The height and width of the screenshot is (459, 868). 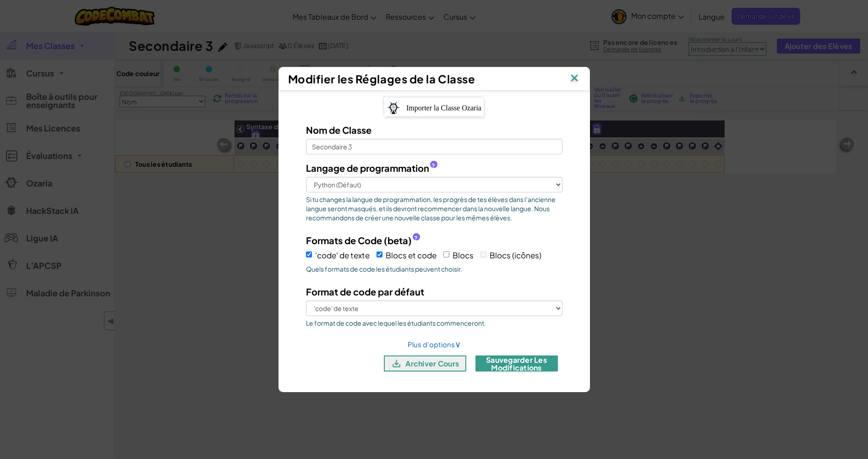 I want to click on img: IconArchive.svg, so click(x=396, y=363).